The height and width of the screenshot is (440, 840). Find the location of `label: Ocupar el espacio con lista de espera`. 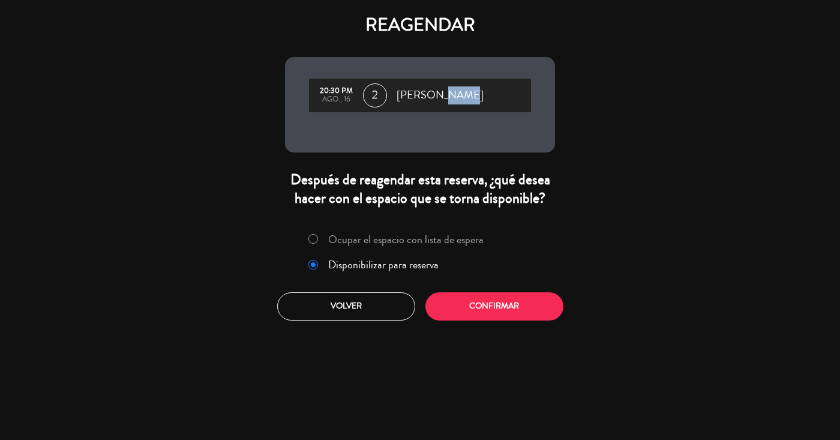

label: Ocupar el espacio con lista de espera is located at coordinates (406, 239).